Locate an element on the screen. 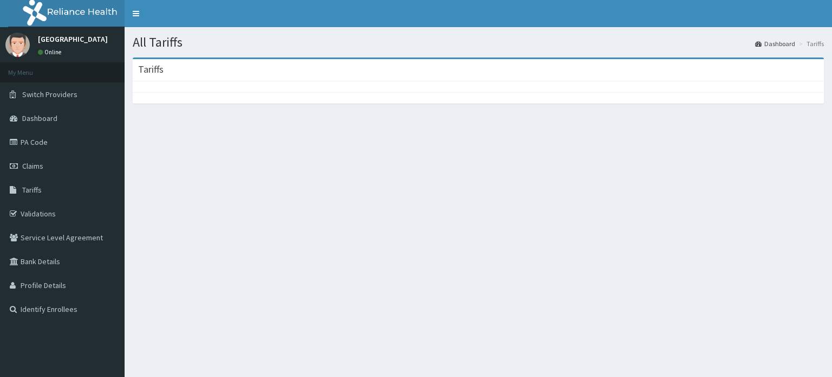  span: Dashboard is located at coordinates (40, 118).